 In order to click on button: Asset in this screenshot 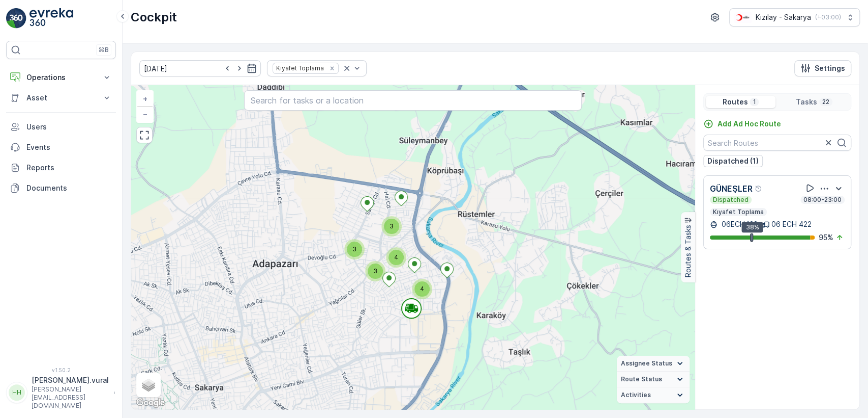, I will do `click(61, 98)`.